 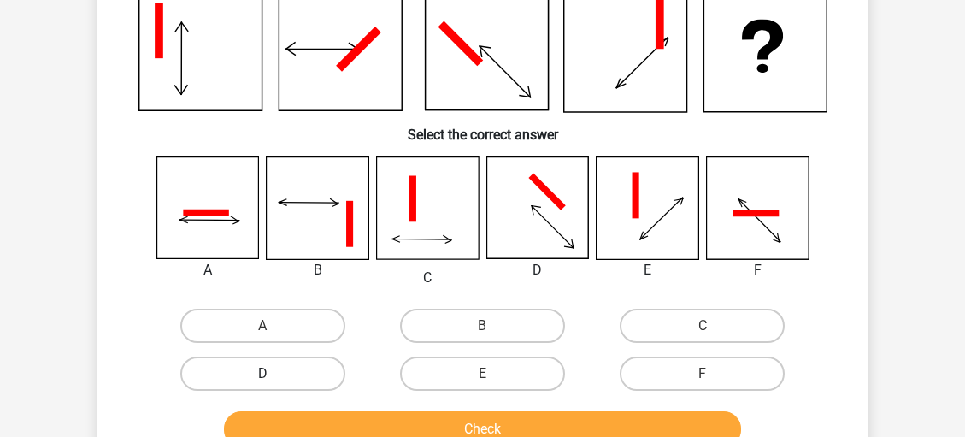 What do you see at coordinates (317, 270) in the screenshot?
I see `div: B` at bounding box center [317, 270].